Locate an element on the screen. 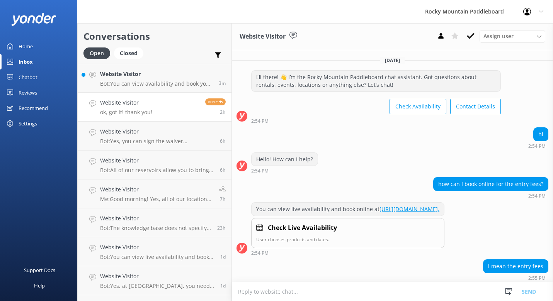 The image size is (553, 301). p: Bot: The knowledge base does not specify an age requirement for renting a paddleboard. However, y... is located at coordinates (156, 228).